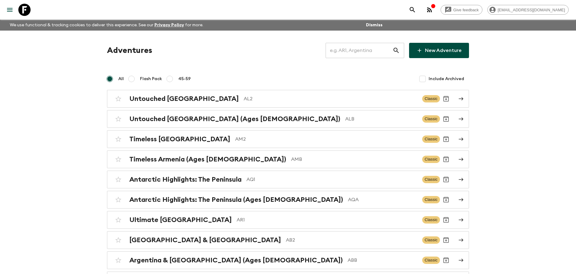 The image size is (576, 274). I want to click on p: AQ1, so click(332, 179).